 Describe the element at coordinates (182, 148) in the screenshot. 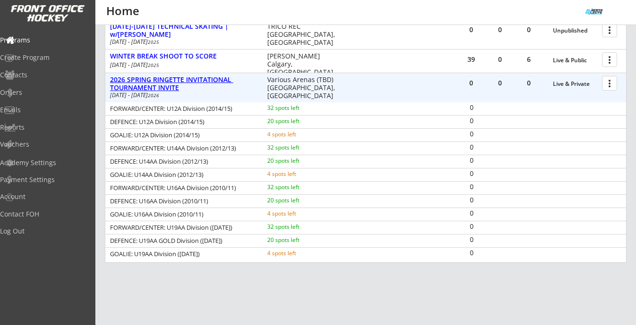

I see `div: FORWARD/CENTER: U14AA Division (2012/13)` at that location.